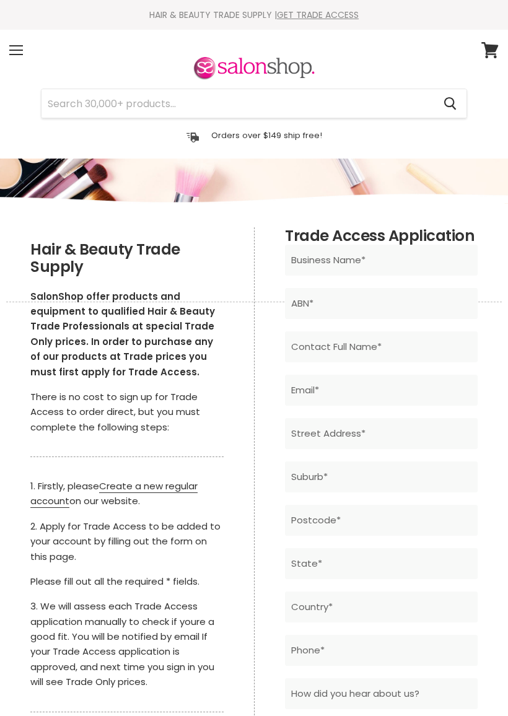  Describe the element at coordinates (266, 135) in the screenshot. I see `p: Orders over $149 ship free!` at that location.